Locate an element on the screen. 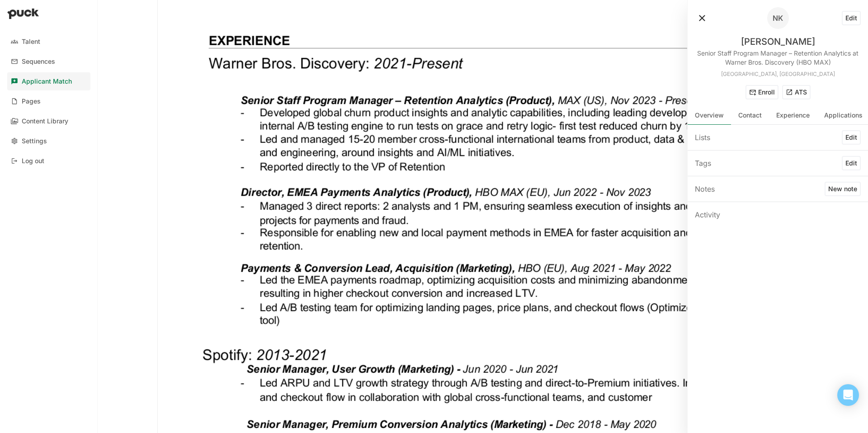 The image size is (868, 433). div: Notes is located at coordinates (704, 189).